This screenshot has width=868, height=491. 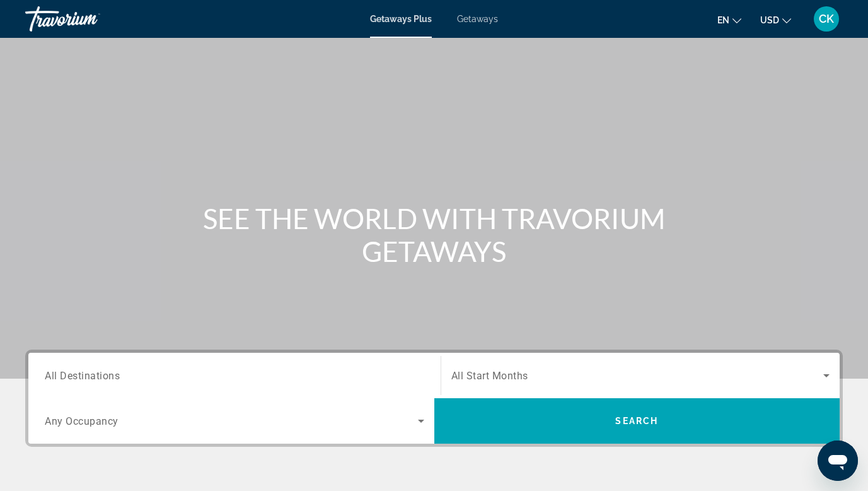 I want to click on span: Getaways Plus, so click(x=401, y=19).